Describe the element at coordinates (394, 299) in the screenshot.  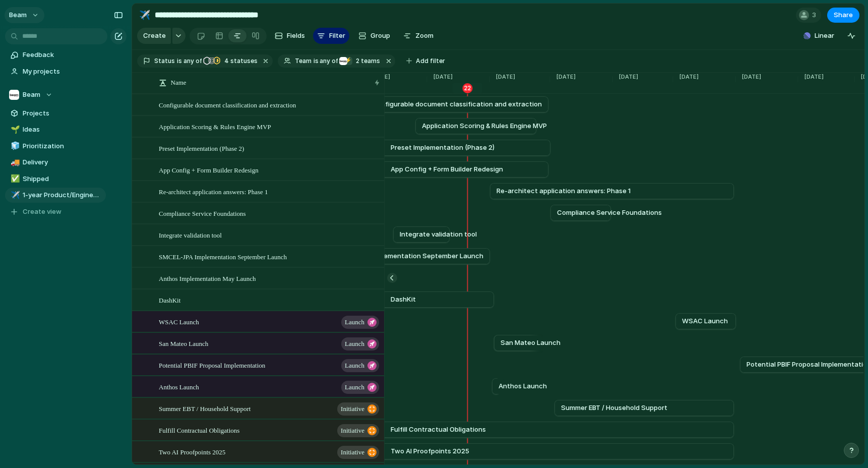
I see `a: DashKit` at that location.